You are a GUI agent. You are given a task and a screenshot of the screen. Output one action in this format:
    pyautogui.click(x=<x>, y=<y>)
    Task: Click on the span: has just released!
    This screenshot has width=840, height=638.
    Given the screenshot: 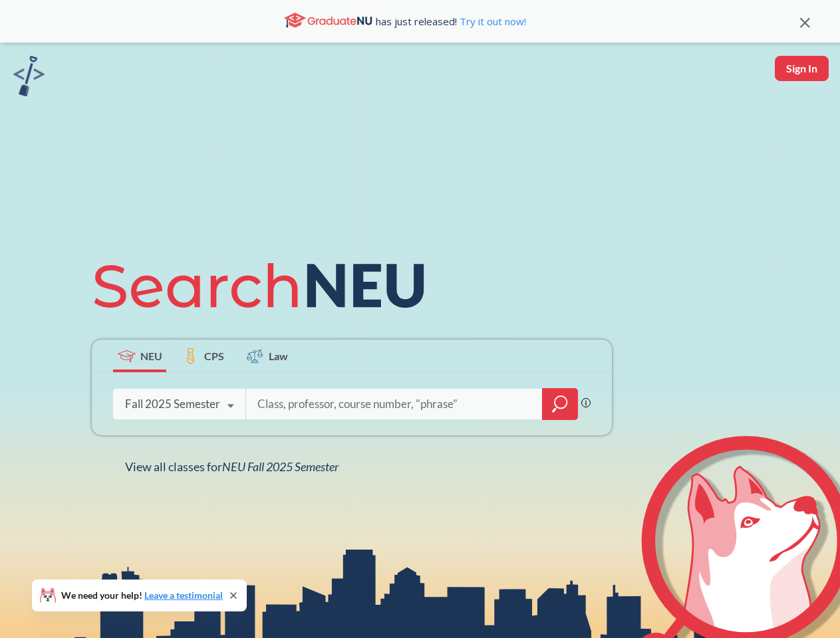 What is the action you would take?
    pyautogui.click(x=451, y=21)
    